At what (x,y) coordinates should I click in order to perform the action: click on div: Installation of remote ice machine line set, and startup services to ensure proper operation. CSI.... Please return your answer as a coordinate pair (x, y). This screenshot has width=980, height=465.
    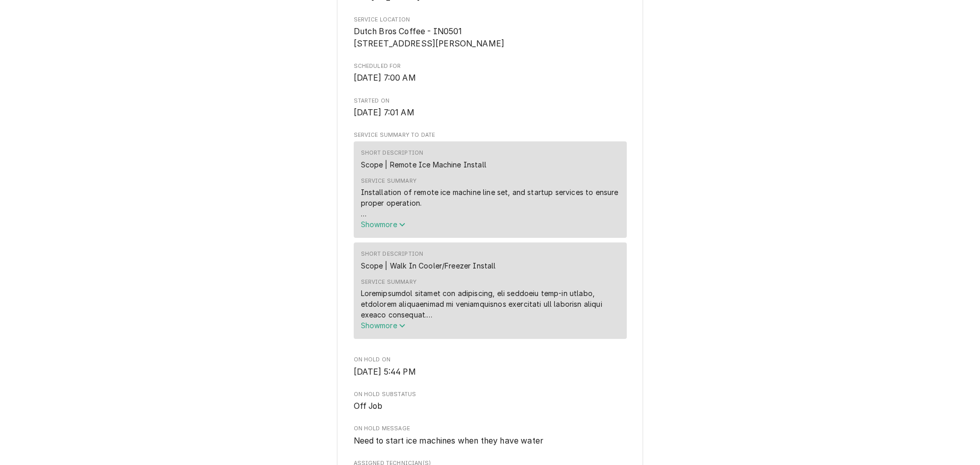
    Looking at the image, I should click on (490, 203).